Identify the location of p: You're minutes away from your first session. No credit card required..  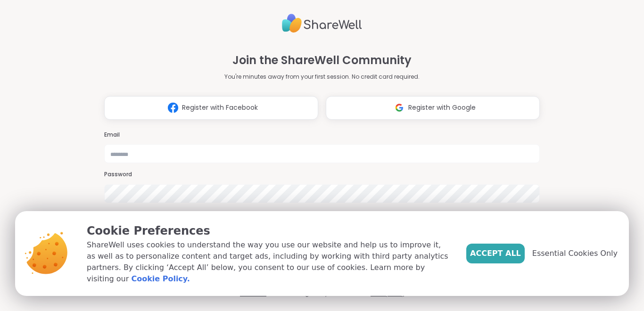
(322, 77).